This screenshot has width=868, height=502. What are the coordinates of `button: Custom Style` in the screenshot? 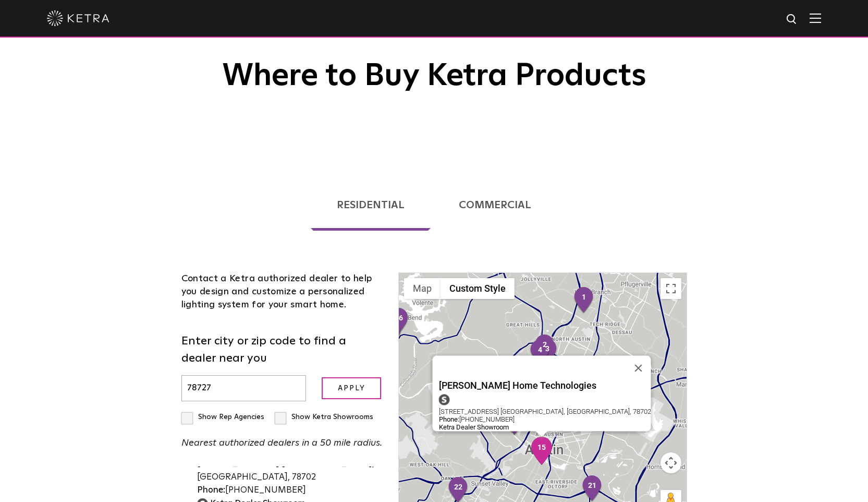 It's located at (478, 289).